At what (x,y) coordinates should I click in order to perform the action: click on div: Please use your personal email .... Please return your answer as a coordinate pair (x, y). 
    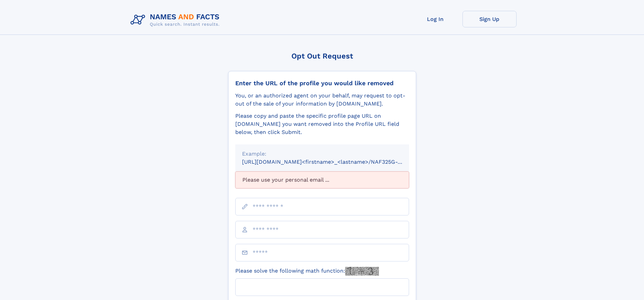
    Looking at the image, I should click on (322, 180).